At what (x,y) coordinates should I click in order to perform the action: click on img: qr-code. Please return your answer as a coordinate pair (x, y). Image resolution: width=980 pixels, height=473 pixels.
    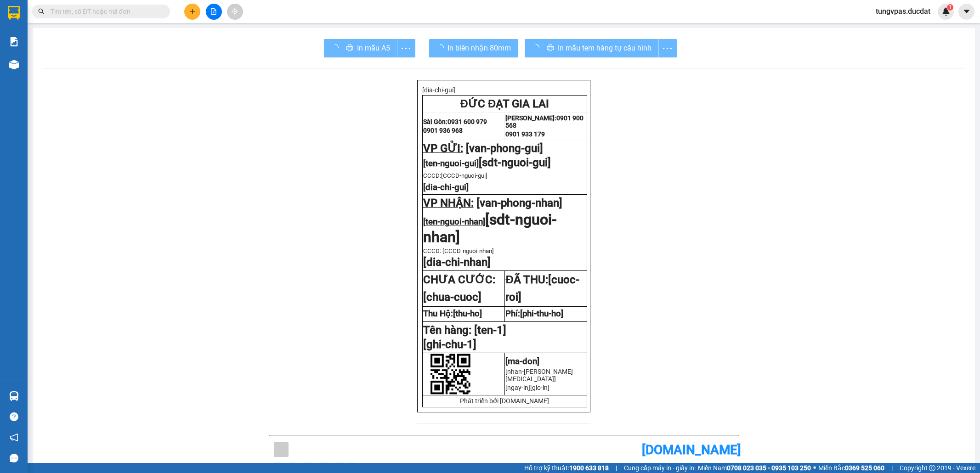
    Looking at the image, I should click on (450, 374).